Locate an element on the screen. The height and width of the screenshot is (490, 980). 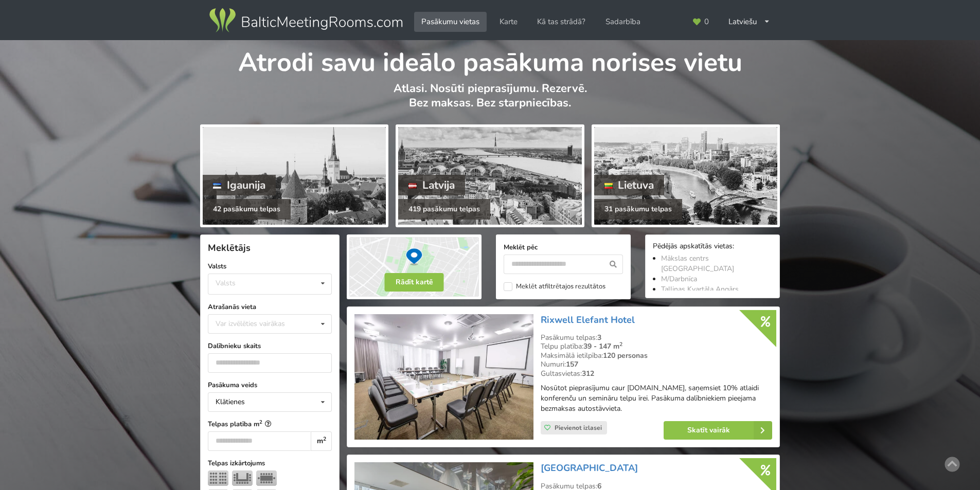
div: m is located at coordinates (321, 441).